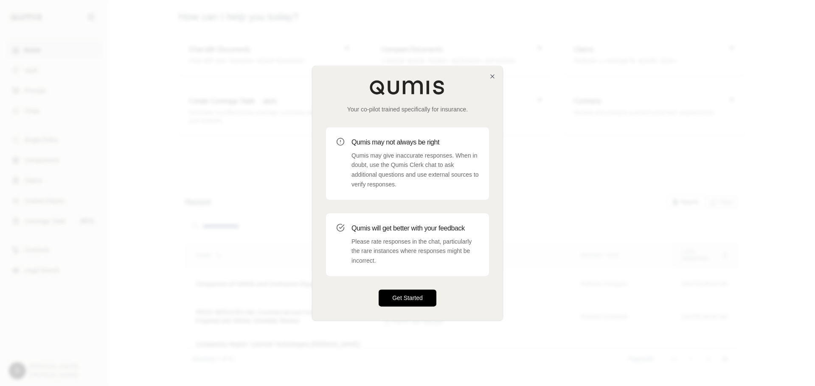 The height and width of the screenshot is (386, 815). What do you see at coordinates (407, 298) in the screenshot?
I see `button: Get Started` at bounding box center [407, 298].